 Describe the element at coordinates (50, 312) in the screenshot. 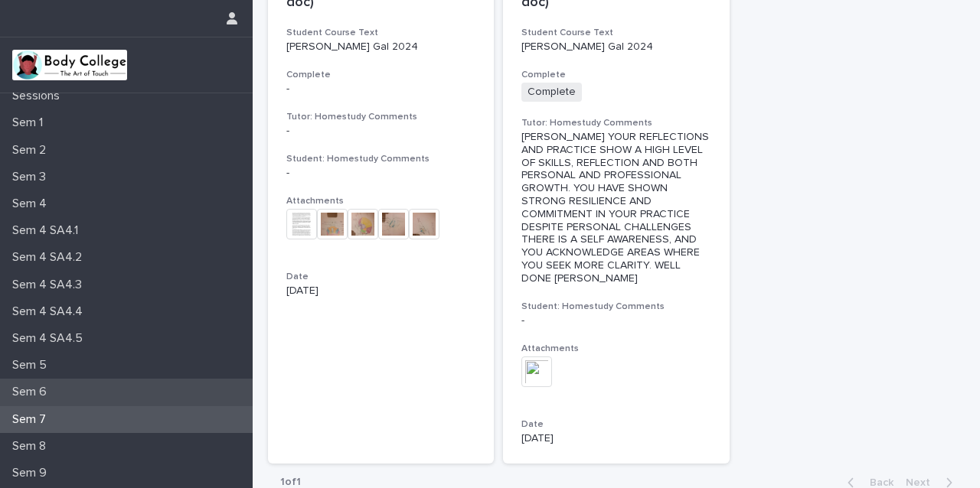

I see `p: Sem 4 SA4.4` at that location.